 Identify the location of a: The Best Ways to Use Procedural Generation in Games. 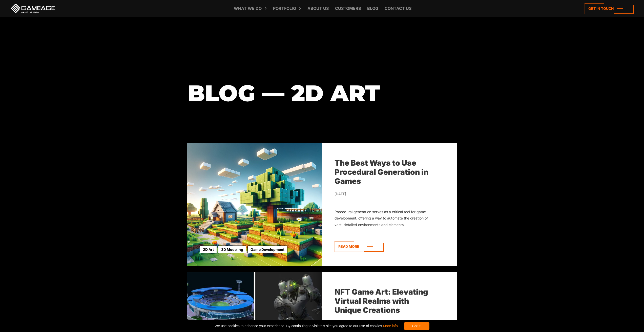
(381, 172).